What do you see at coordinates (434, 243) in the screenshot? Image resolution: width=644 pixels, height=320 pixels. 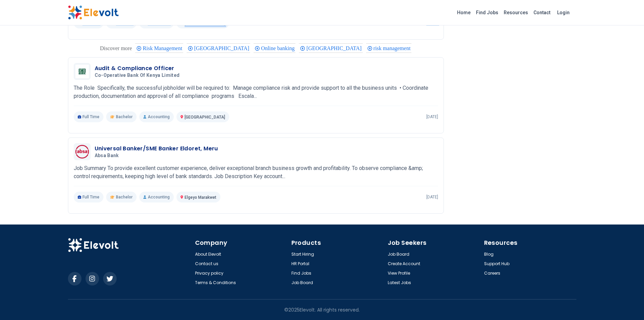 I see `h4: Job Seekers` at bounding box center [434, 243].